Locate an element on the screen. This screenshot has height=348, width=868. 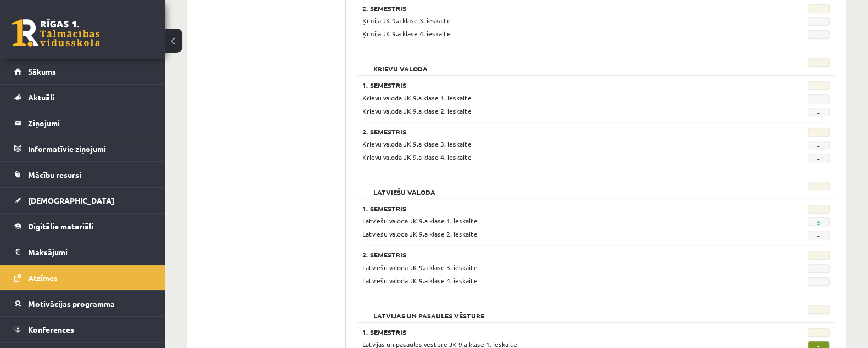
span: Krievu valoda JK 9.a klase 1. ieskaite is located at coordinates (417, 98).